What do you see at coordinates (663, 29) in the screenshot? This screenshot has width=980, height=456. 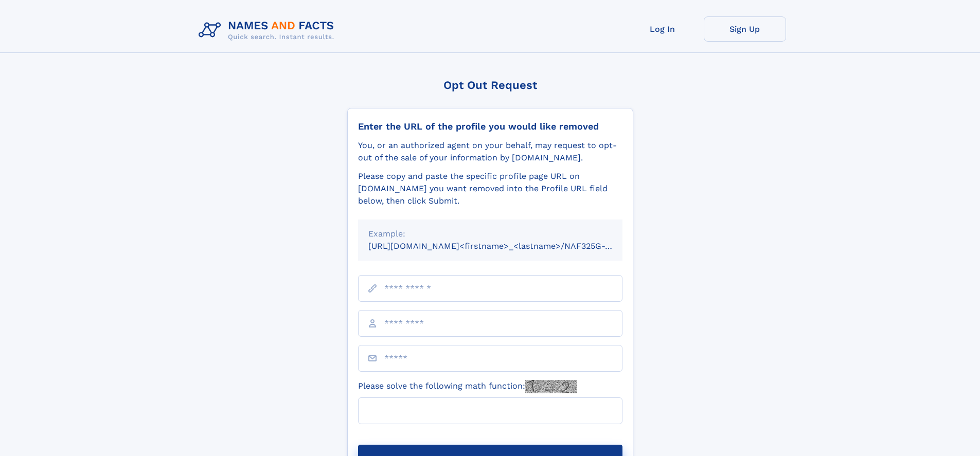 I see `a: Log In` at bounding box center [663, 29].